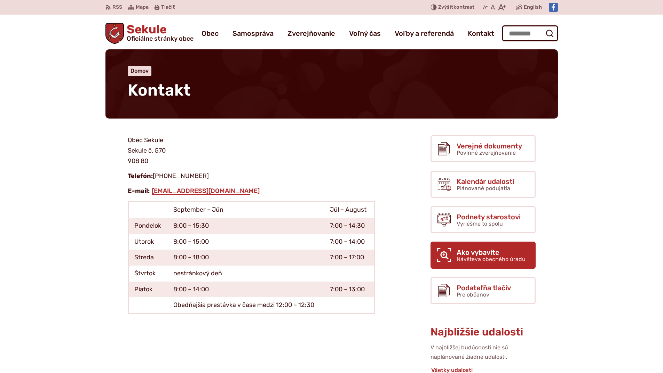 This screenshot has width=663, height=373. What do you see at coordinates (140, 176) in the screenshot?
I see `strong: Telefón:` at bounding box center [140, 176].